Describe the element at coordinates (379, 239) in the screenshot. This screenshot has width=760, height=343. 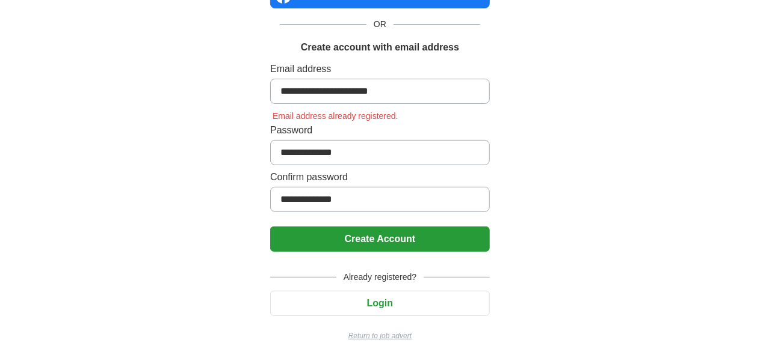
I see `button: Create Account` at that location.